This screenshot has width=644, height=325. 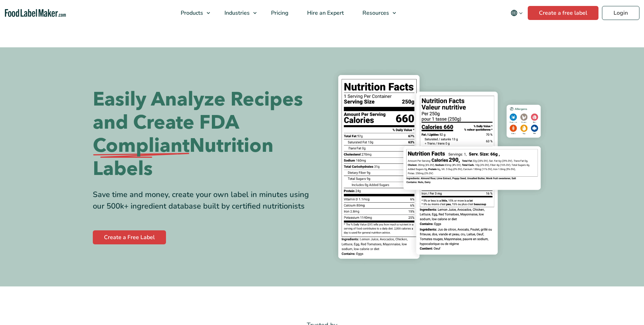 I want to click on span: Hire an Expert, so click(x=325, y=13).